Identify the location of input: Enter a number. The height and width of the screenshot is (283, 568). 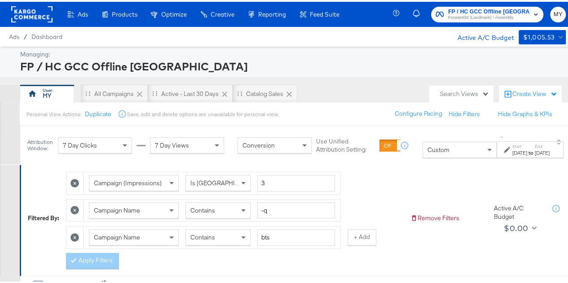
(296, 181).